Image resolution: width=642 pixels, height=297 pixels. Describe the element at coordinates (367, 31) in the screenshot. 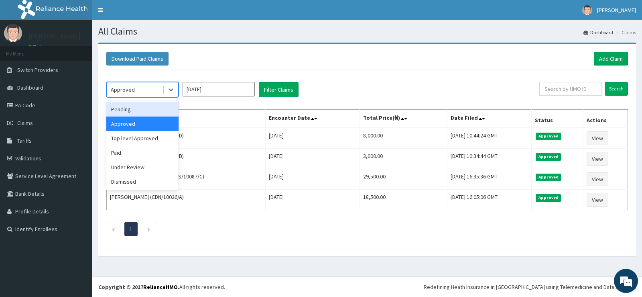

I see `h1: All Claims` at that location.